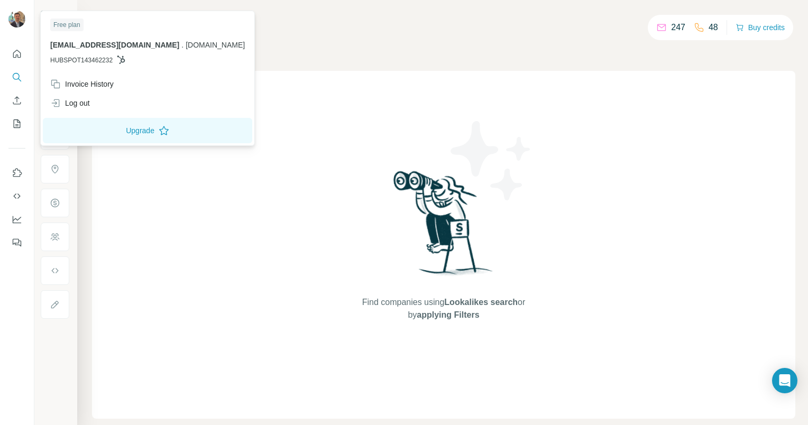 This screenshot has height=425, width=808. Describe the element at coordinates (491, 161) in the screenshot. I see `img: Surfe Illustration - Stars` at that location.